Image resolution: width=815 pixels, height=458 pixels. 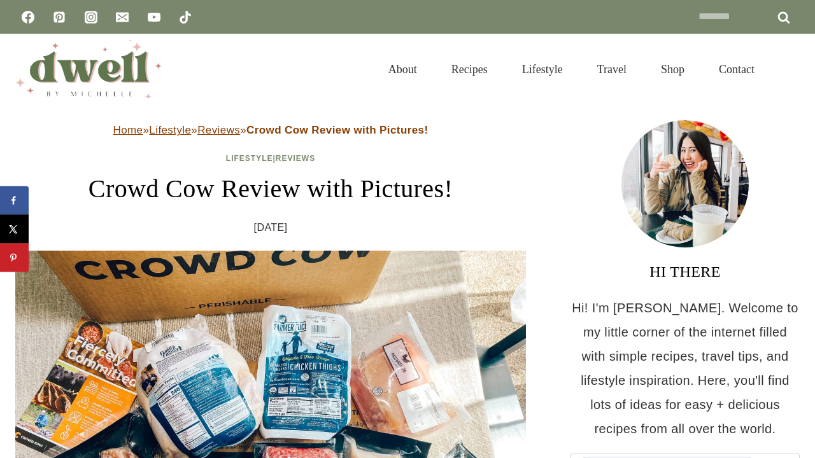 What do you see at coordinates (122, 17) in the screenshot?
I see `a: Email` at bounding box center [122, 17].